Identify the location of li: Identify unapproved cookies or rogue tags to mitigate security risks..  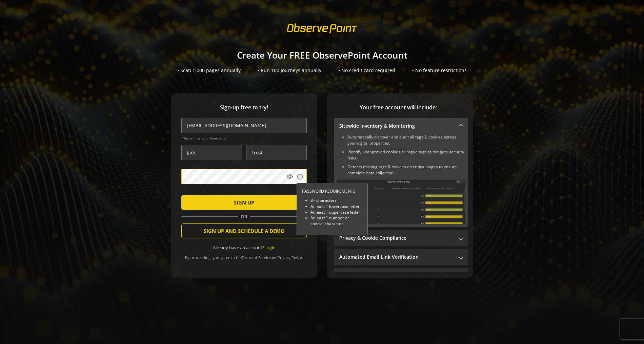
(406, 155).